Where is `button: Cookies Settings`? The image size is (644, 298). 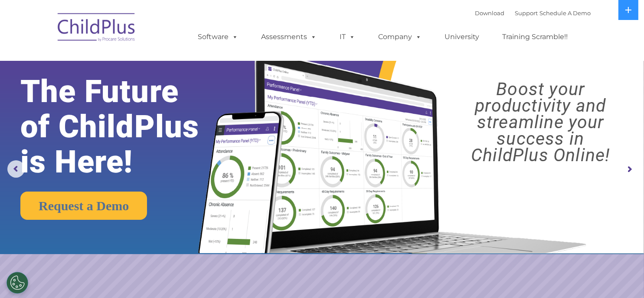
button: Cookies Settings is located at coordinates (18, 283).